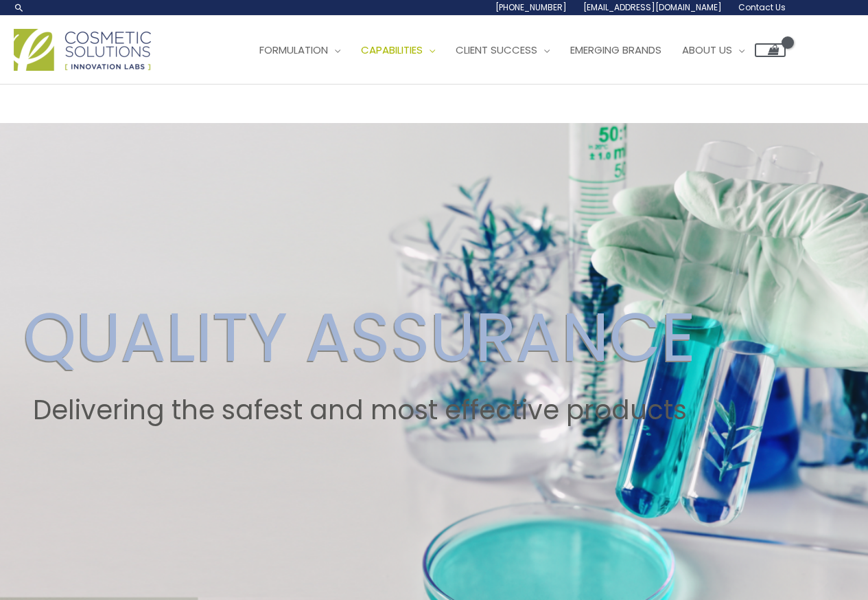 The height and width of the screenshot is (600, 868). Describe the element at coordinates (713, 50) in the screenshot. I see `a: About Us` at that location.